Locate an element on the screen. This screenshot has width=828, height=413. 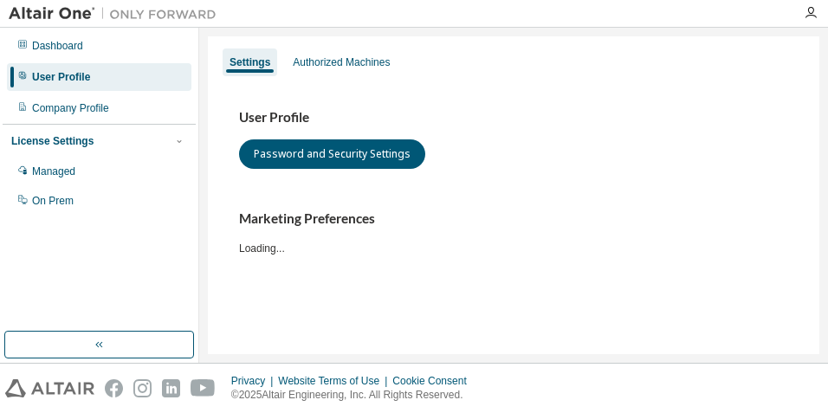
div: Dashboard is located at coordinates (57, 46).